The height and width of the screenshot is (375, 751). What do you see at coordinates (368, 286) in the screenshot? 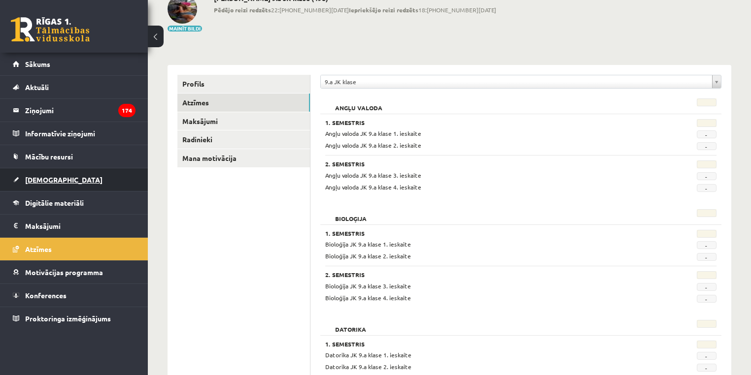
I see `span: Bioloģija JK 9.a klase 3. ieskaite` at bounding box center [368, 286].